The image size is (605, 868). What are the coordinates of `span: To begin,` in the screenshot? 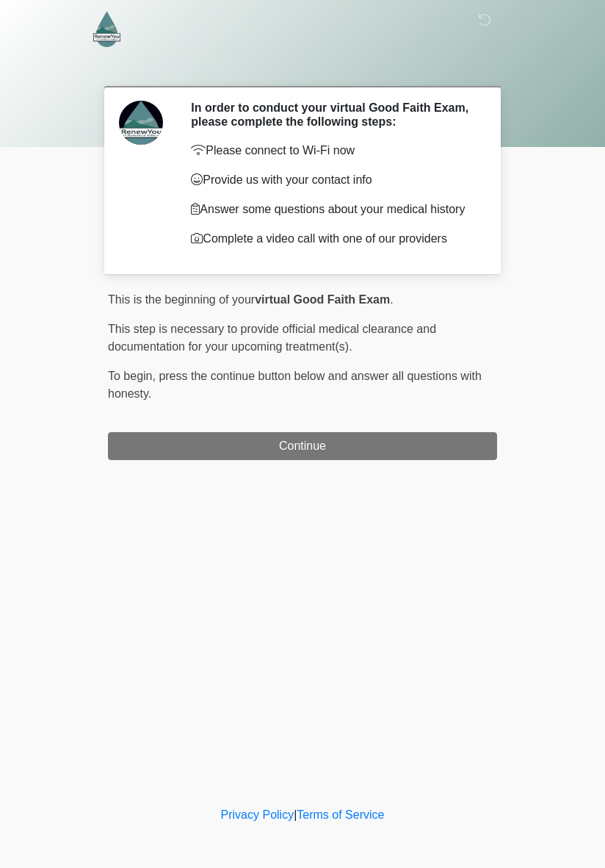 It's located at (133, 375).